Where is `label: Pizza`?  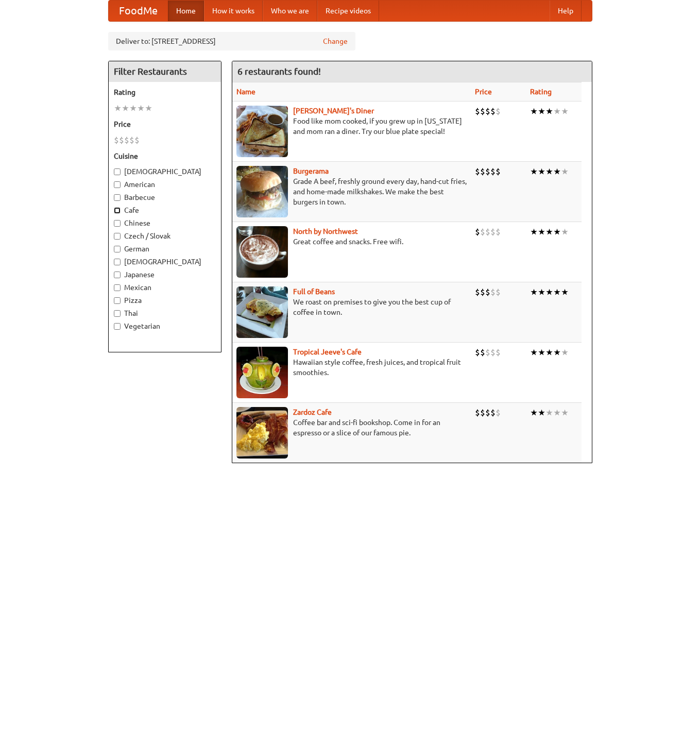
label: Pizza is located at coordinates (165, 300).